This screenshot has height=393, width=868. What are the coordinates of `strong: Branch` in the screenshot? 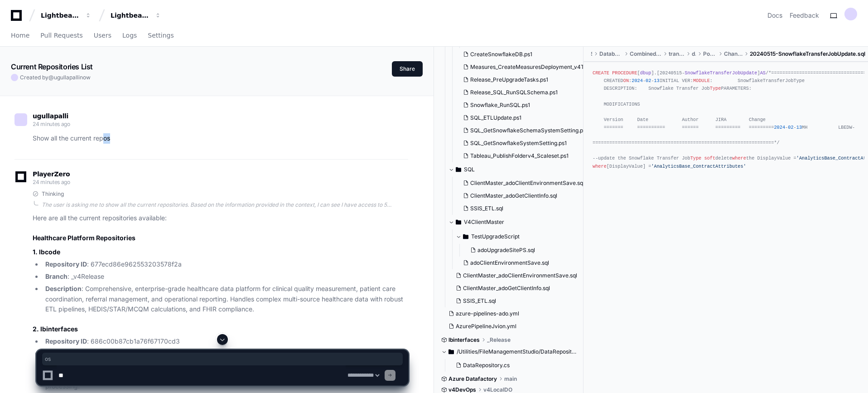 It's located at (56, 276).